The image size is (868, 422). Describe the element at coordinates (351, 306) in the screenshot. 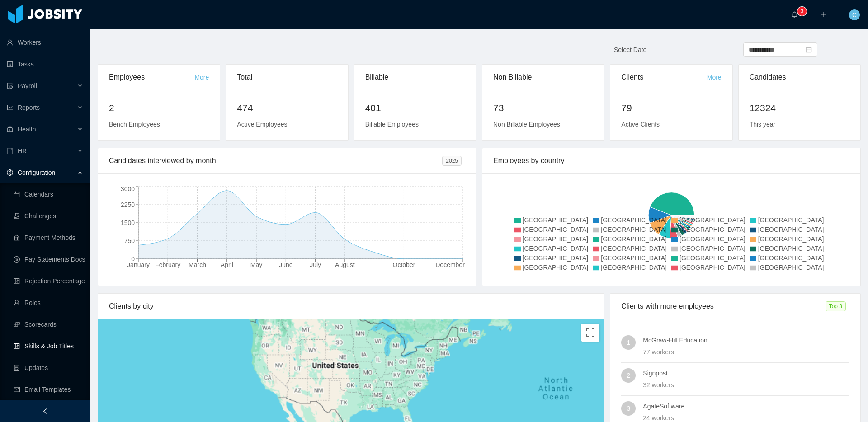

I see `div: Clients by city` at that location.